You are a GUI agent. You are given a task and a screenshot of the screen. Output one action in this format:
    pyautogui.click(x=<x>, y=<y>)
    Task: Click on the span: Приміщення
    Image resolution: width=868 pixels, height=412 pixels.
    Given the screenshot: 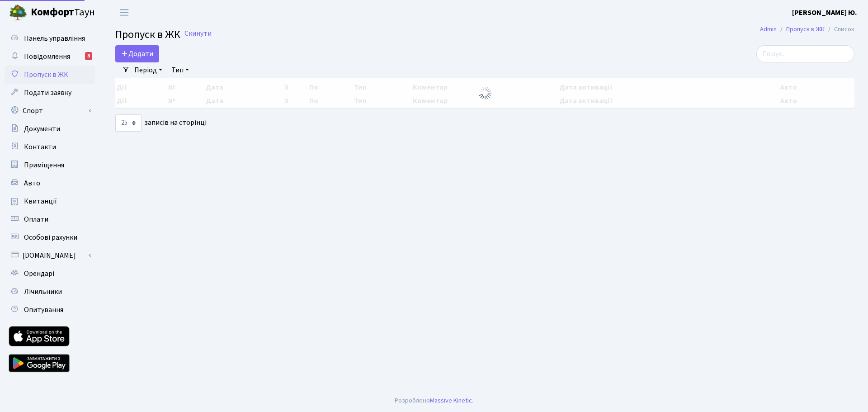 What is the action you would take?
    pyautogui.click(x=44, y=165)
    